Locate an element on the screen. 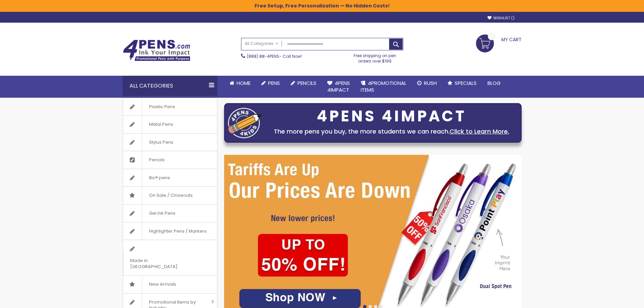 Image resolution: width=644 pixels, height=308 pixels. a: Metal Pens is located at coordinates (170, 124).